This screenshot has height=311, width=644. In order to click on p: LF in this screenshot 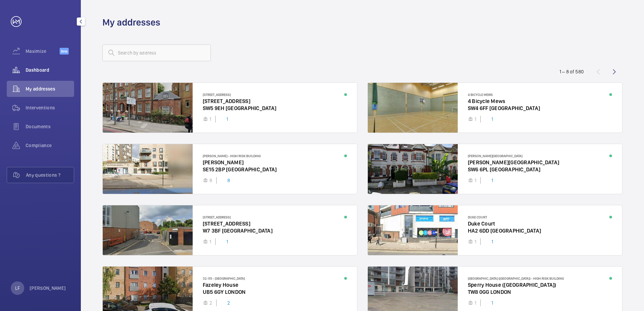, I will do `click(17, 288)`.